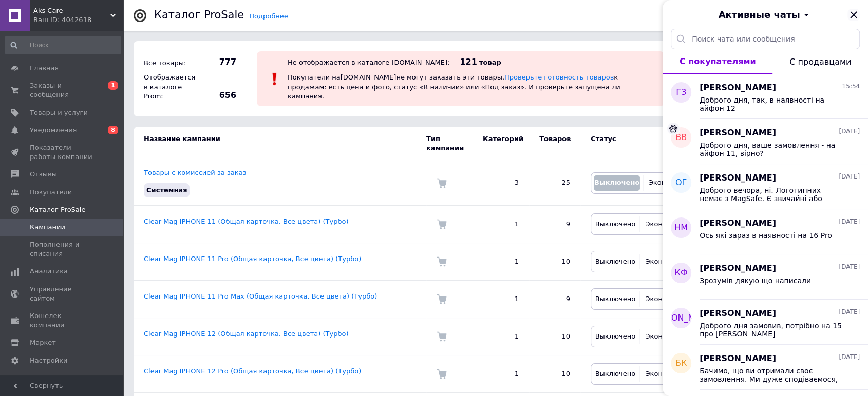  What do you see at coordinates (699, 144) in the screenshot?
I see `td: Статус` at bounding box center [699, 144].